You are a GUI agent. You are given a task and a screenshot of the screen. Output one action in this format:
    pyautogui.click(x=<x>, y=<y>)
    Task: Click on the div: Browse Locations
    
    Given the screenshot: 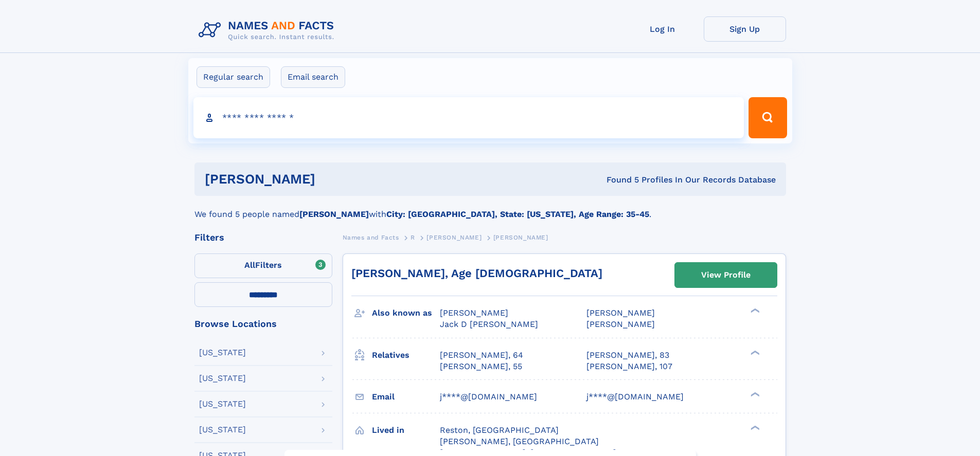 What is the action you would take?
    pyautogui.click(x=263, y=324)
    